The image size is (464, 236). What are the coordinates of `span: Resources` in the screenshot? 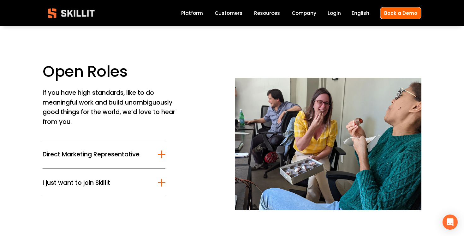 It's located at (267, 13).